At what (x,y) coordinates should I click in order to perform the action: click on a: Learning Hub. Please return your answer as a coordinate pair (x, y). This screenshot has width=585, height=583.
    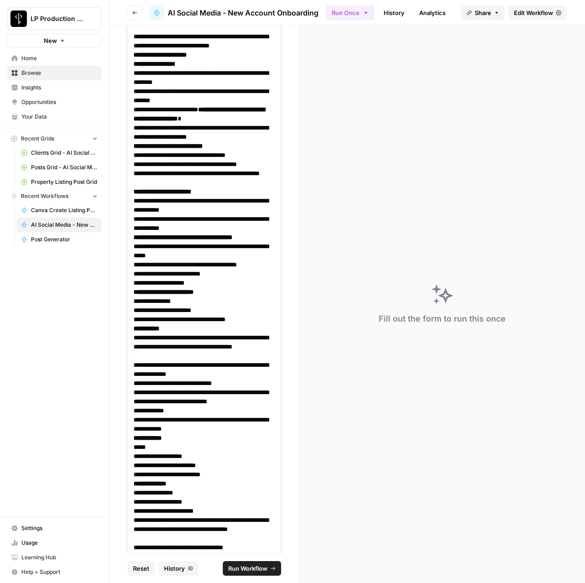
    Looking at the image, I should click on (54, 557).